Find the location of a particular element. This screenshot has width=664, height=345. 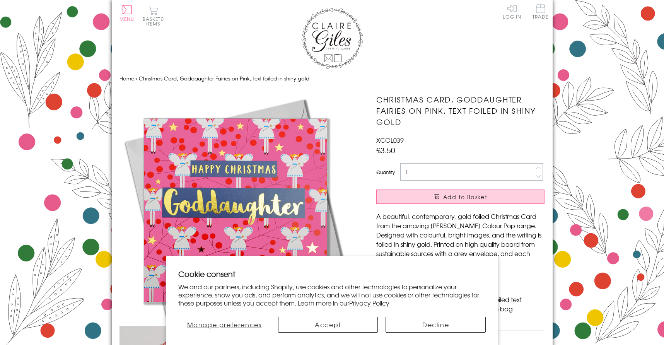

a: Home is located at coordinates (127, 78).